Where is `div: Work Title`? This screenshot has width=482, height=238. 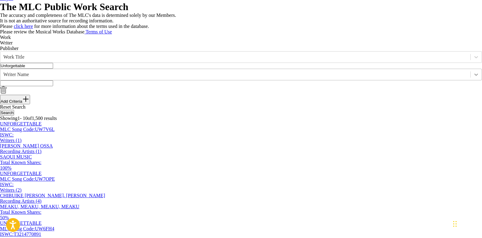
div: Work Title is located at coordinates (235, 57).